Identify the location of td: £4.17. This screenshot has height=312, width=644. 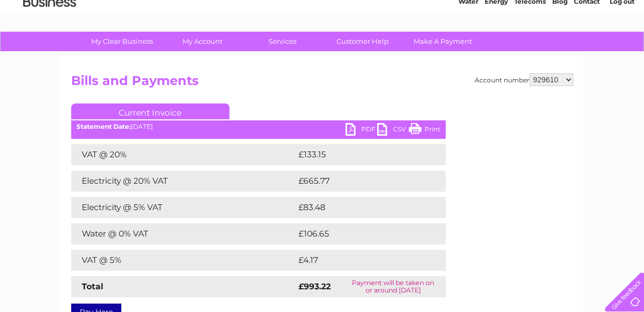
(358, 260).